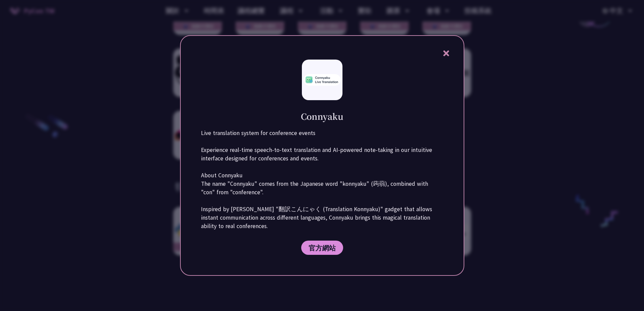 This screenshot has width=644, height=311. What do you see at coordinates (322, 248) in the screenshot?
I see `span: 官方網站` at bounding box center [322, 248].